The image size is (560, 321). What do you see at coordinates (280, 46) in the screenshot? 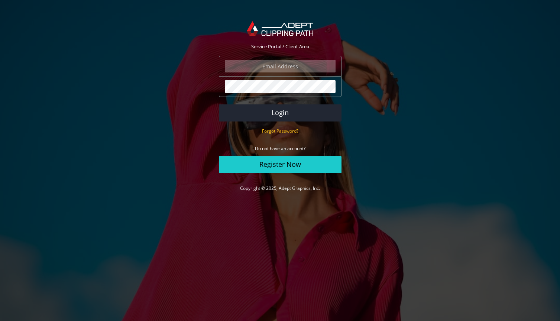
I see `span: Service Portal / Client Area` at bounding box center [280, 46].